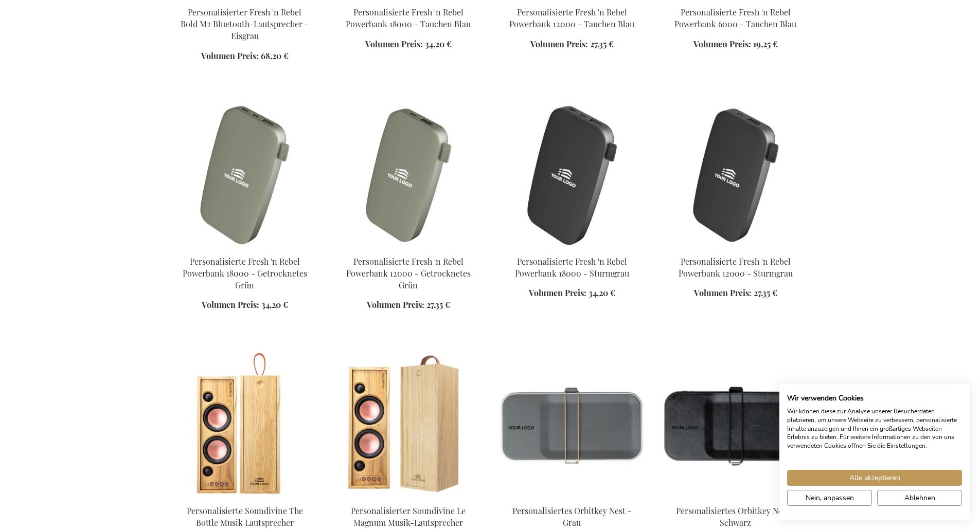 The height and width of the screenshot is (530, 980). I want to click on a: Personalisierte Fresh 'n Rebel Powerbank 12000 - Tauchen Blau, so click(572, 18).